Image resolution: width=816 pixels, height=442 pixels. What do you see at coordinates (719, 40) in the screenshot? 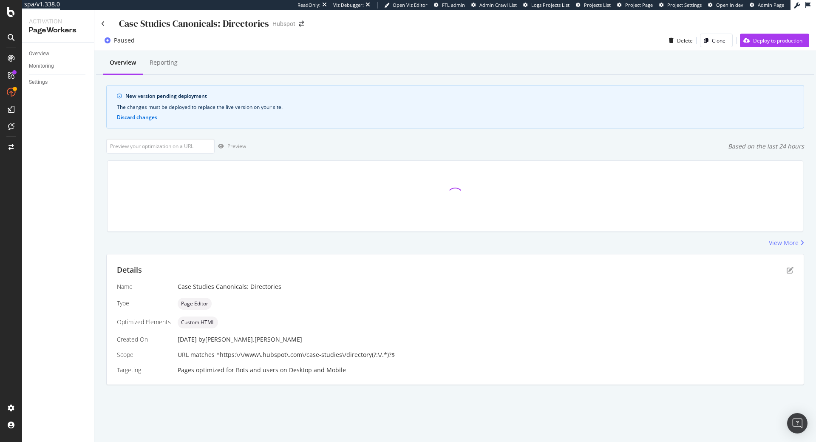
I see `div: Clone` at bounding box center [719, 40].